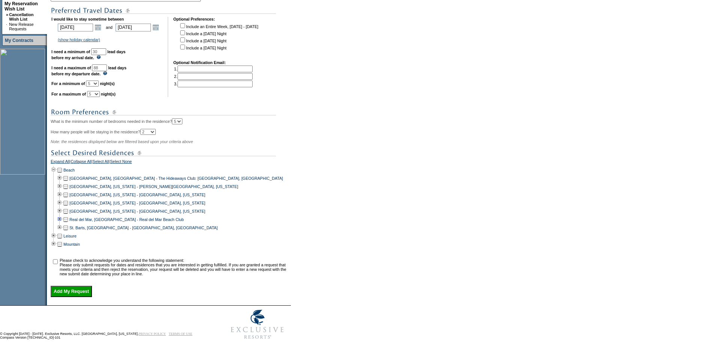  Describe the element at coordinates (70, 236) in the screenshot. I see `a: Leisure` at that location.